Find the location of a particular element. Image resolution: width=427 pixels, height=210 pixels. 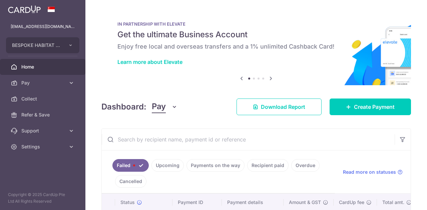

a: Recipient paid is located at coordinates (268, 166).